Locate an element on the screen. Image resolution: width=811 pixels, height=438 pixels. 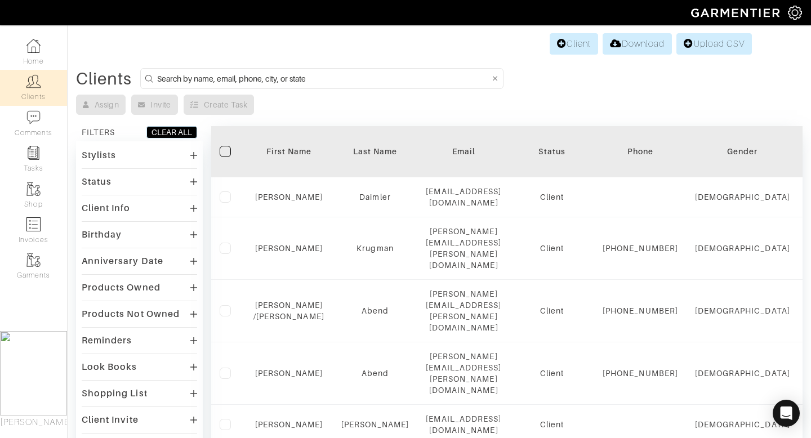
div: Client Invite is located at coordinates (110, 420).